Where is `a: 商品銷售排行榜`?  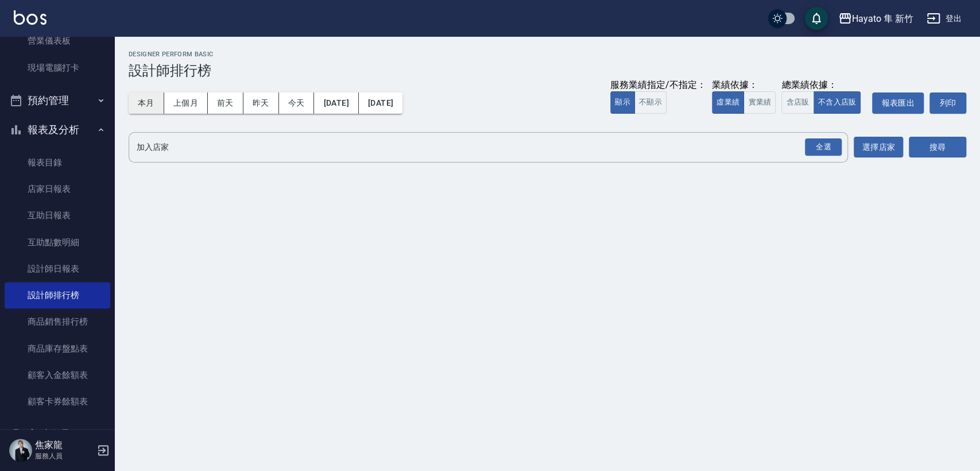
a: 商品銷售排行榜 is located at coordinates (57, 321).